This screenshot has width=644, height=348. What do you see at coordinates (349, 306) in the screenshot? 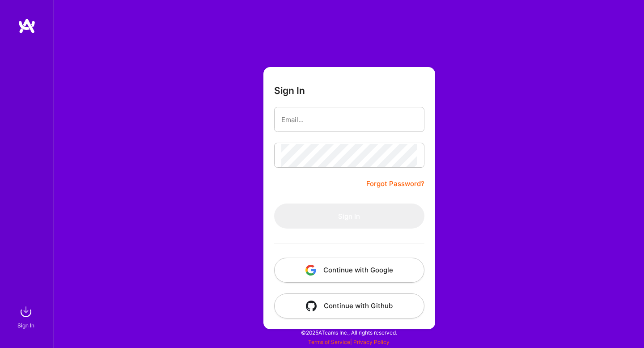
I see `button: Continue with Github` at bounding box center [349, 306].